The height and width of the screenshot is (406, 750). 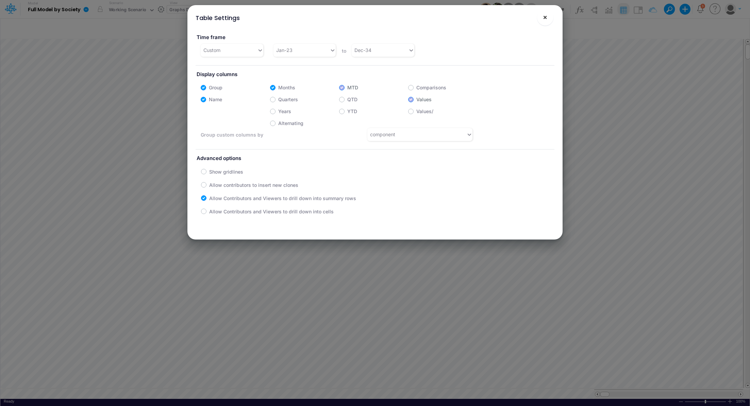 What do you see at coordinates (284, 50) in the screenshot?
I see `div: Jan-23` at bounding box center [284, 50].